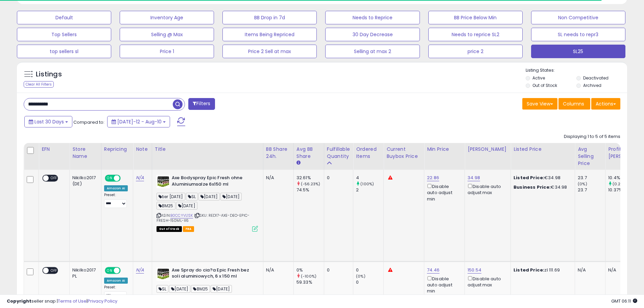 The width and height of the screenshot is (644, 308). Describe the element at coordinates (84, 273) in the screenshot. I see `div: Nikilko2017 PL` at that location.